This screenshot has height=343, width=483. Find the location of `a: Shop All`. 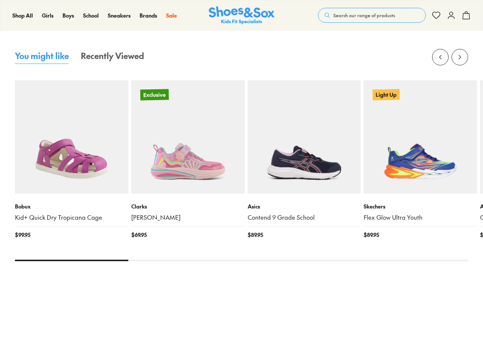

a: Shop All is located at coordinates (22, 15).